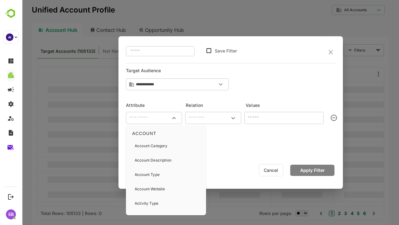 This screenshot has width=399, height=225. What do you see at coordinates (291, 170) in the screenshot?
I see `button: Apply Filter` at bounding box center [291, 170].